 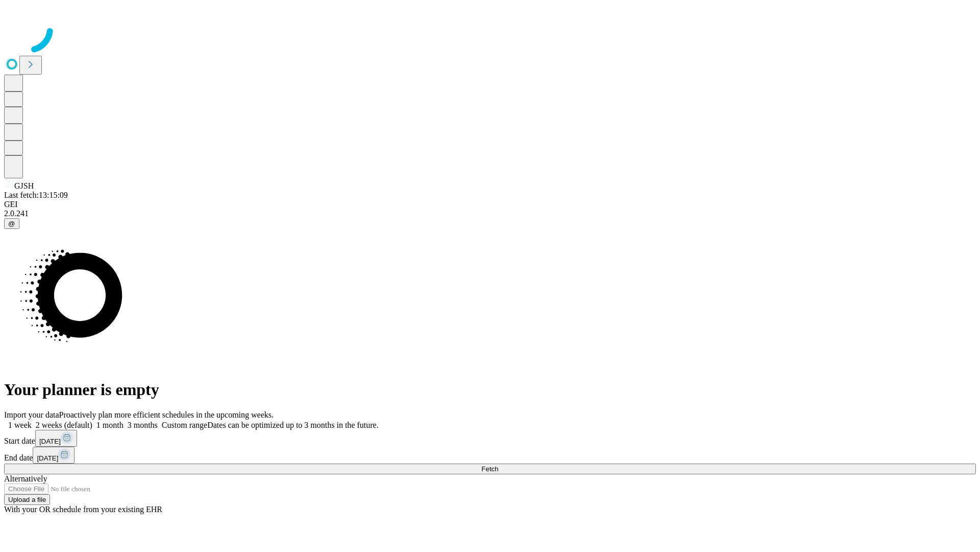 I want to click on span: Last fetch: 13:15:09, so click(x=36, y=194).